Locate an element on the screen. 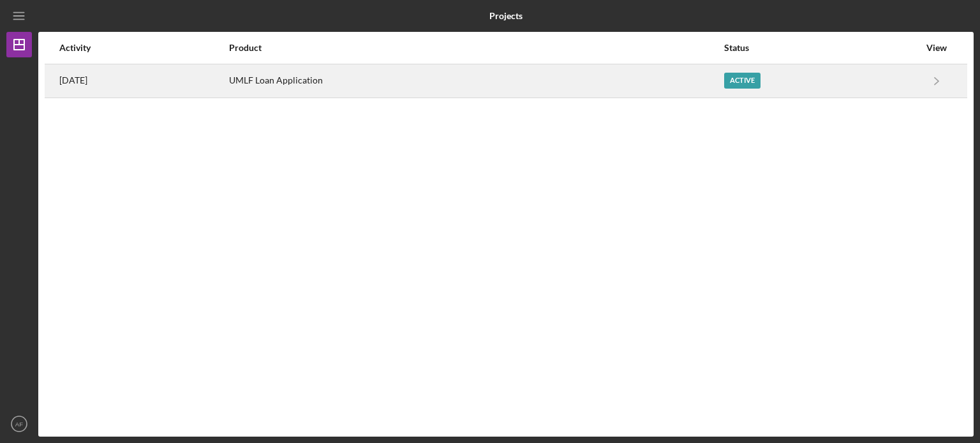 This screenshot has height=443, width=980. time: 2025-06-06 02:49 is located at coordinates (73, 81).